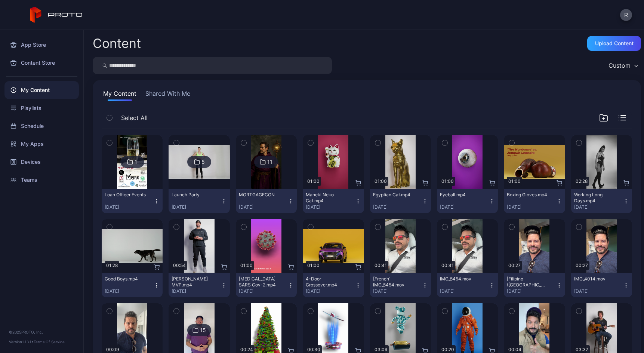 The width and height of the screenshot is (644, 353). What do you see at coordinates (41, 144) in the screenshot?
I see `a: My Apps` at bounding box center [41, 144].